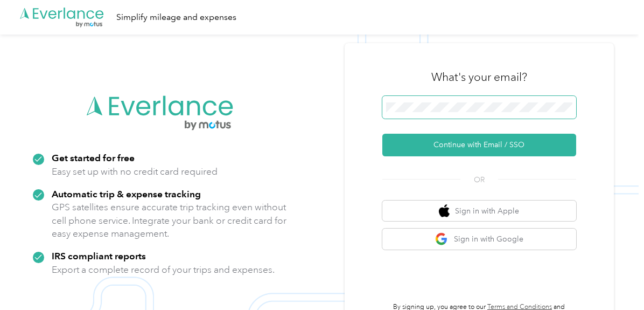  Describe the element at coordinates (176, 17) in the screenshot. I see `div: Simplify mileage and expenses` at that location.